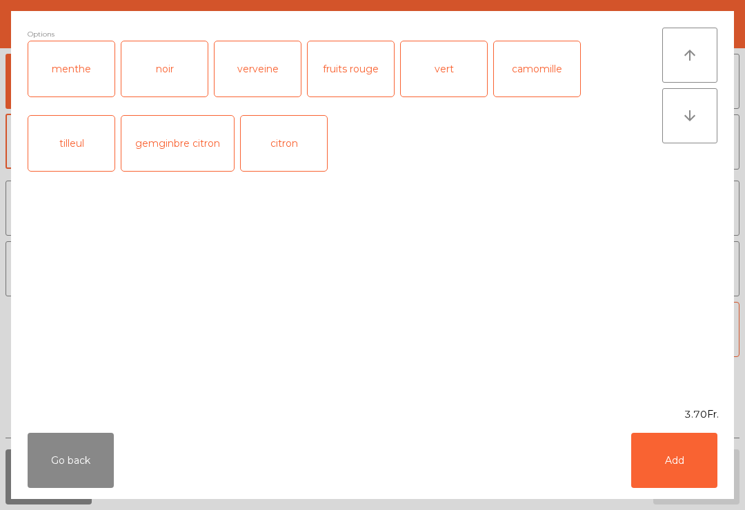  Describe the element at coordinates (536, 69) in the screenshot. I see `div: camomille` at that location.